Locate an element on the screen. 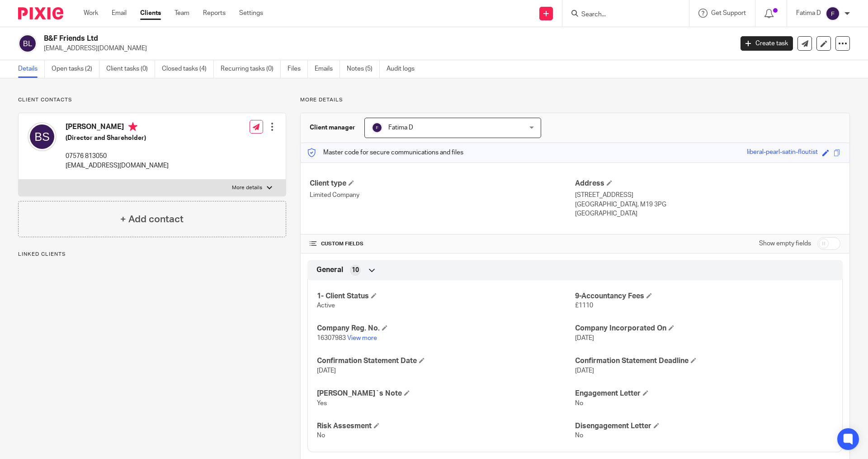  label: Show empty fields is located at coordinates (784, 244).